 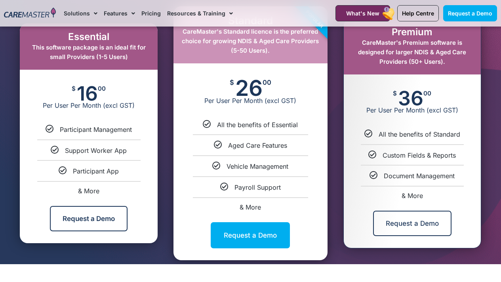 I want to click on h2: Essential, so click(x=89, y=37).